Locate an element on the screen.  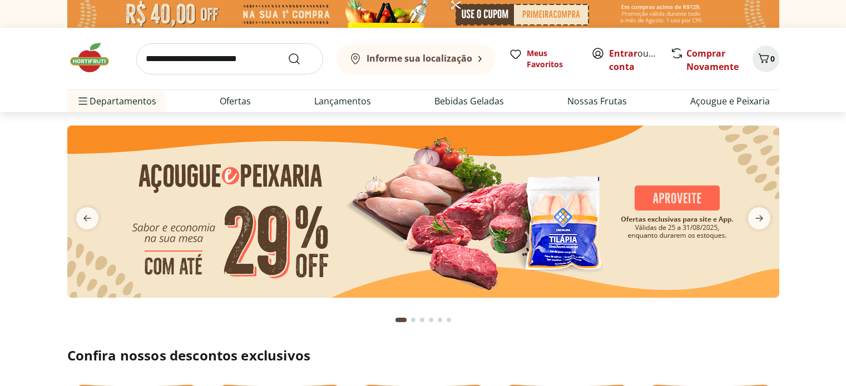
a: Ofertas is located at coordinates (235, 101).